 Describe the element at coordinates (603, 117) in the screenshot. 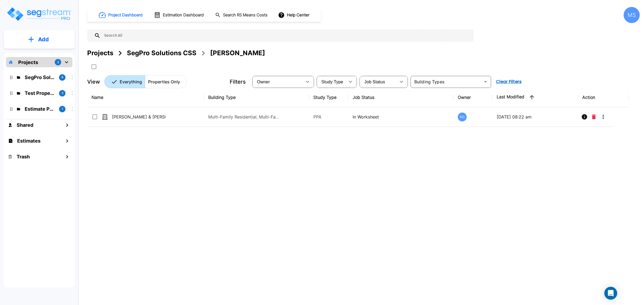

I see `button: More-Options` at that location.